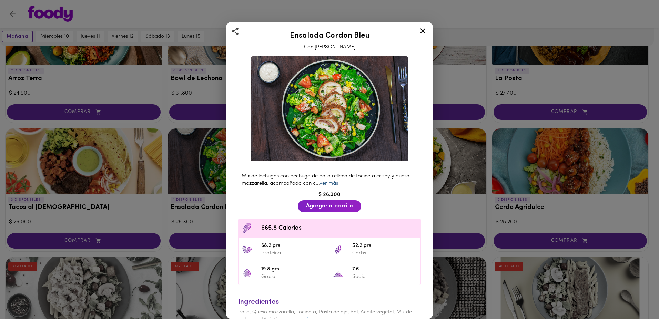  I want to click on button: Agregar al carrito, so click(330, 206).